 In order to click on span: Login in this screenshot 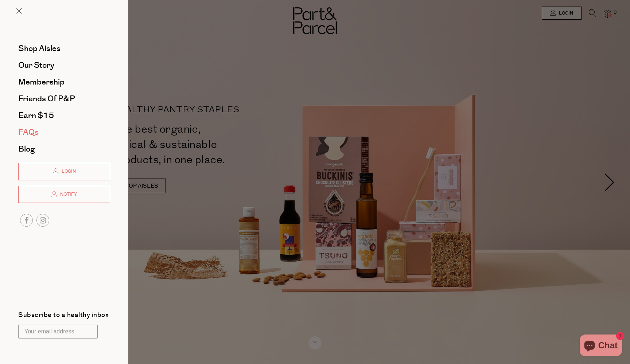, I will do `click(68, 171)`.